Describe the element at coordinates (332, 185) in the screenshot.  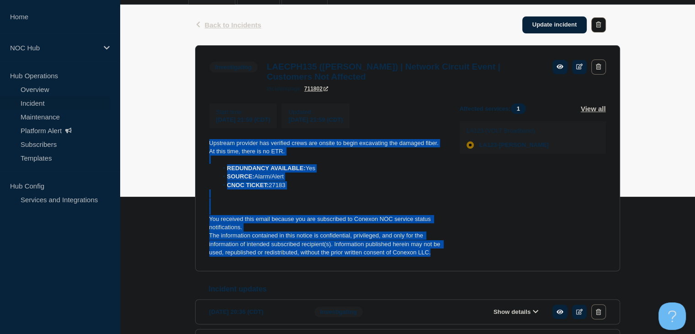
I see `li: 27183` at that location.